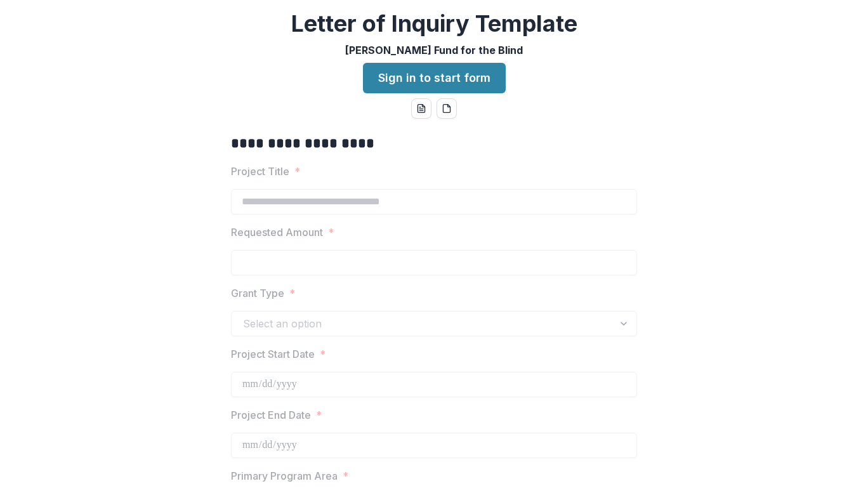 The width and height of the screenshot is (868, 493). What do you see at coordinates (277, 233) in the screenshot?
I see `p: Requested Amount` at bounding box center [277, 233].